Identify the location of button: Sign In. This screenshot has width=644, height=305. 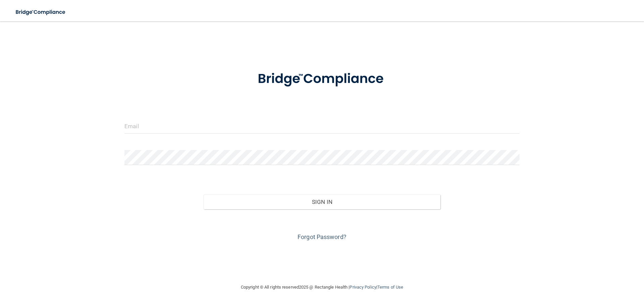
(322, 202).